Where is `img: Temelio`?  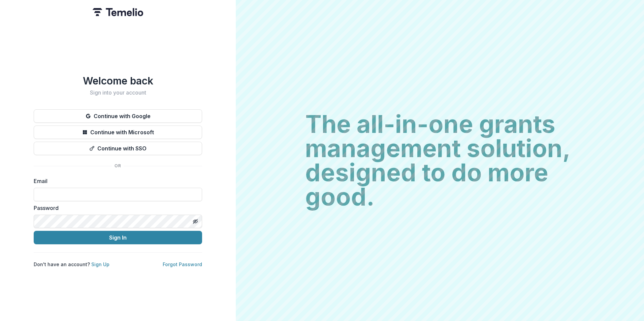 img: Temelio is located at coordinates (118, 12).